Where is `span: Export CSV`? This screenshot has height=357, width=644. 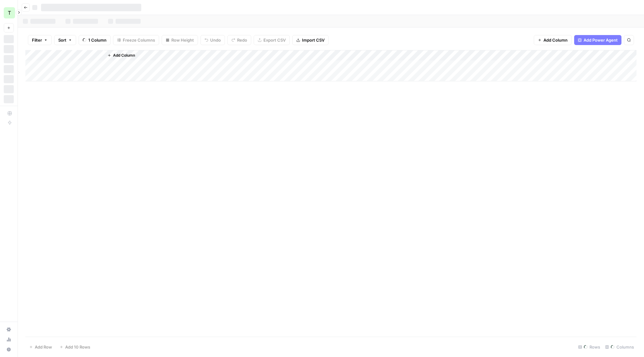
span: Export CSV is located at coordinates (275, 40).